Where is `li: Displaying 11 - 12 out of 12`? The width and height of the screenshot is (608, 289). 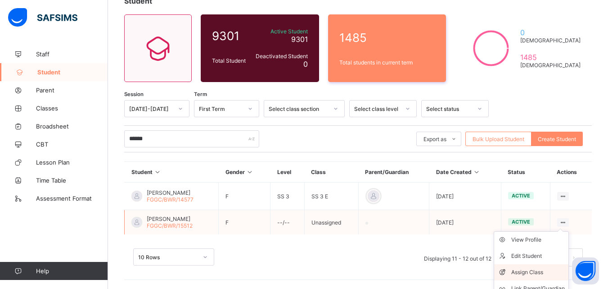
li: Displaying 11 - 12 out of 12 is located at coordinates (458, 257).